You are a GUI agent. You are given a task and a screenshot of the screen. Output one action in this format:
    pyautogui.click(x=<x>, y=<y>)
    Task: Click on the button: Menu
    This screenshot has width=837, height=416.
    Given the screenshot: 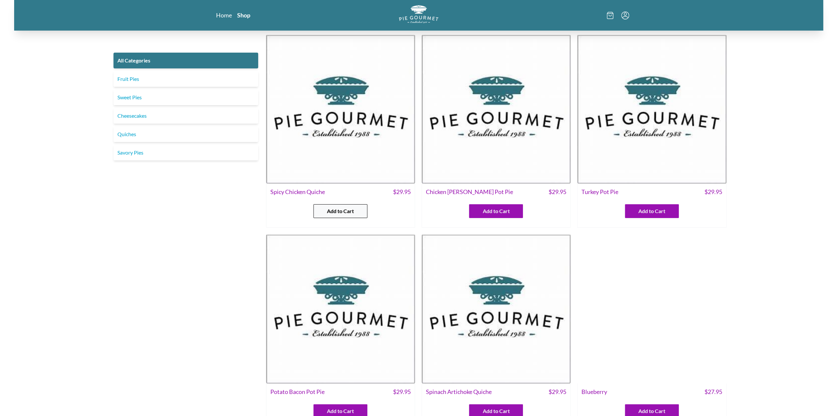 What is the action you would take?
    pyautogui.click(x=625, y=15)
    